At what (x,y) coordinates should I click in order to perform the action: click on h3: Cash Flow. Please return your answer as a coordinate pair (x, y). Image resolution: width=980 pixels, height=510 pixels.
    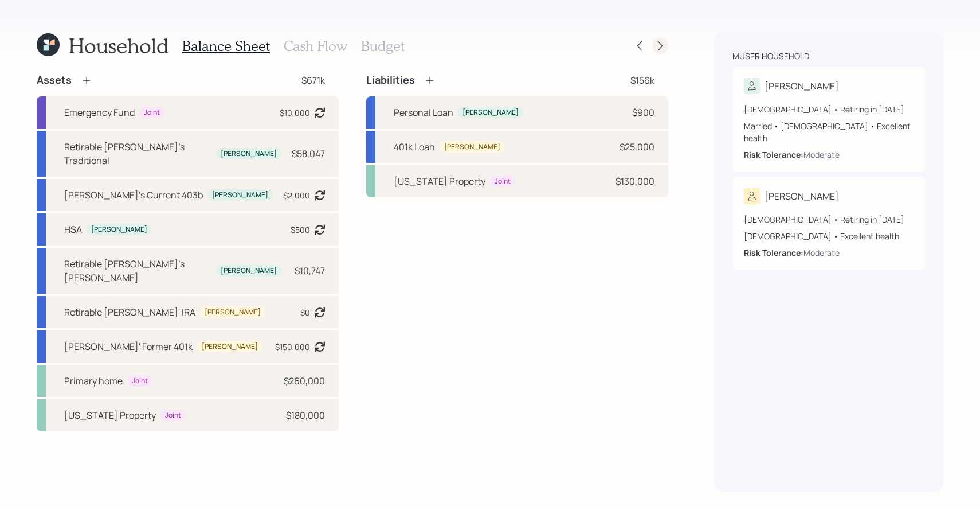
    Looking at the image, I should click on (315, 46).